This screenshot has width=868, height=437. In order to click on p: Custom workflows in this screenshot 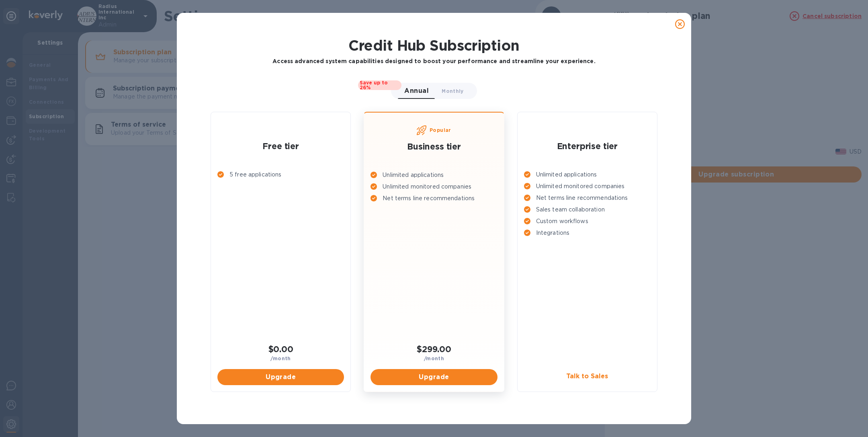, I will do `click(562, 222)`.